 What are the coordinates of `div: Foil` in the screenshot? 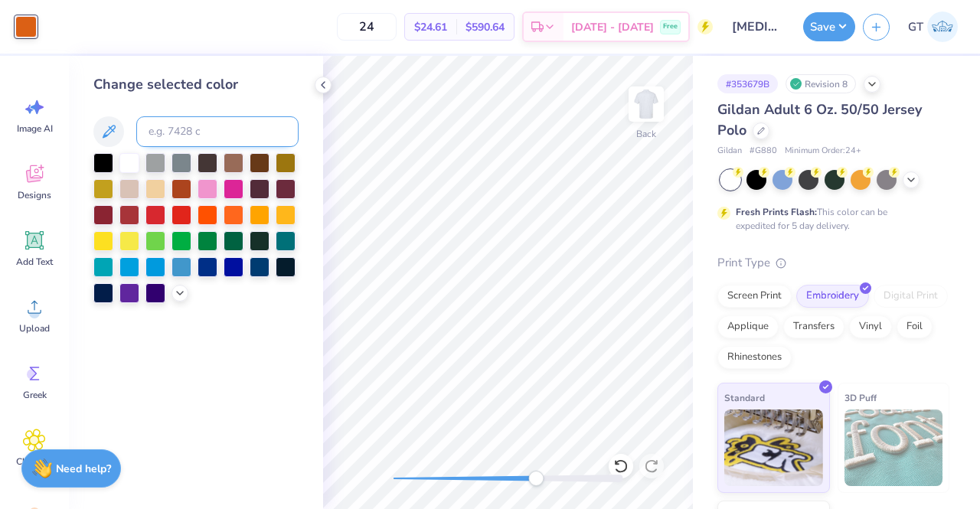 It's located at (914, 327).